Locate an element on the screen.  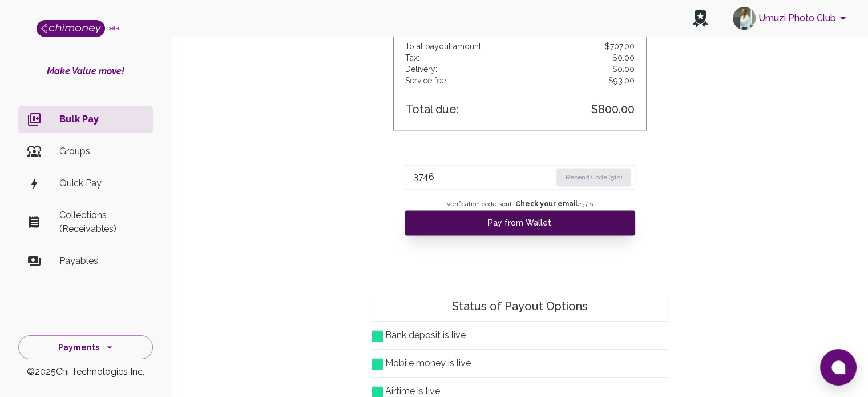
p: Tax: is located at coordinates (520, 58).